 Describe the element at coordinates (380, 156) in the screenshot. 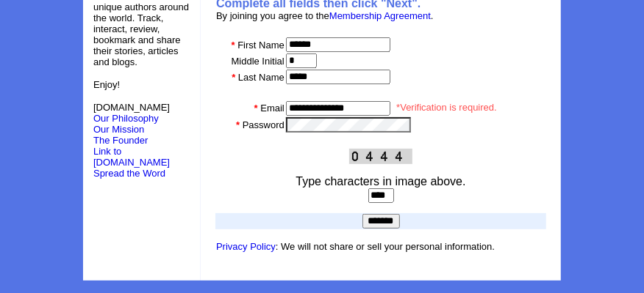

I see `img: This Is CAPTCHA Image` at that location.